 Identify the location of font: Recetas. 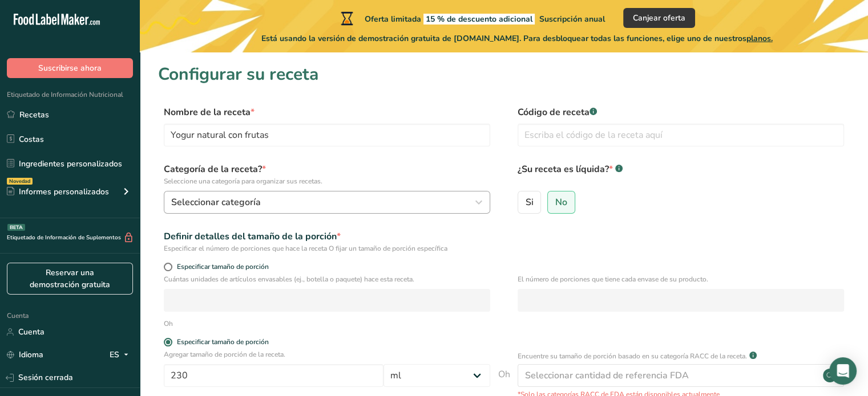
(34, 115).